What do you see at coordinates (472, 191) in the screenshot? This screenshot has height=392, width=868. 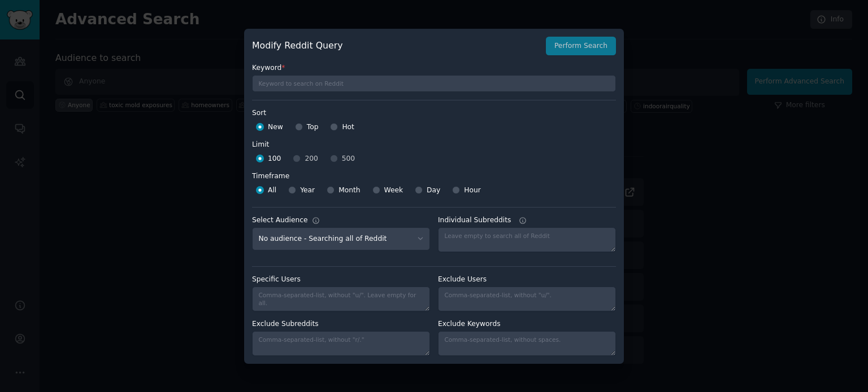 I see `span: Hour` at bounding box center [472, 191].